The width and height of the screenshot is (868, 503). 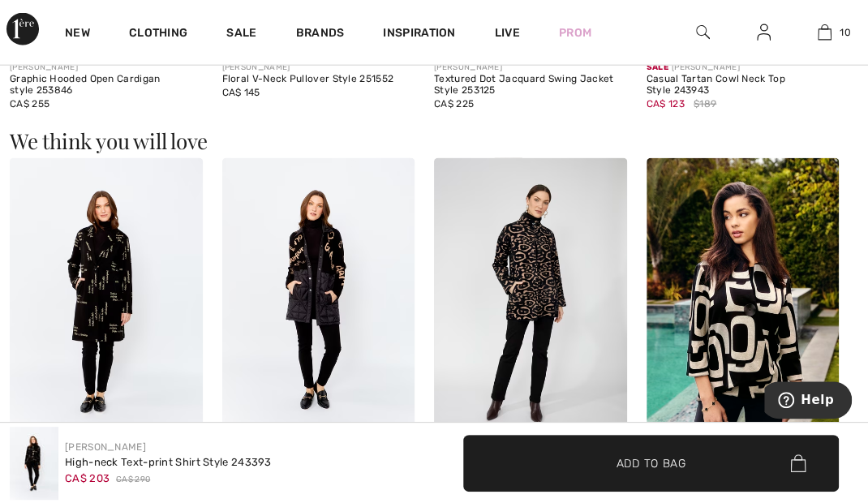 I want to click on a: New, so click(x=77, y=34).